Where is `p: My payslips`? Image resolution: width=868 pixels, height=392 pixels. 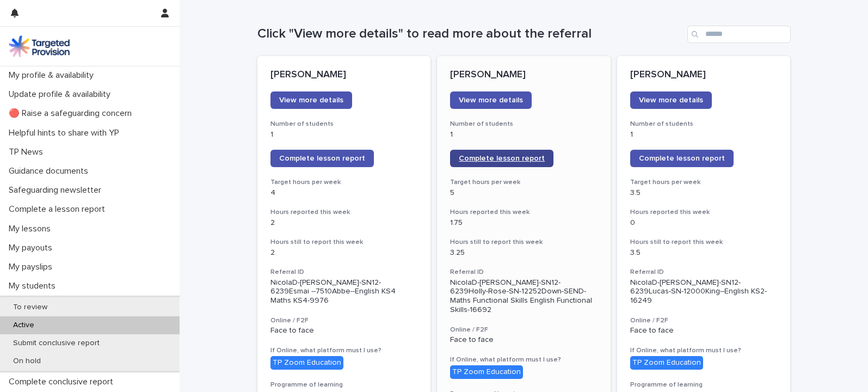
p: My payslips is located at coordinates (33, 266).